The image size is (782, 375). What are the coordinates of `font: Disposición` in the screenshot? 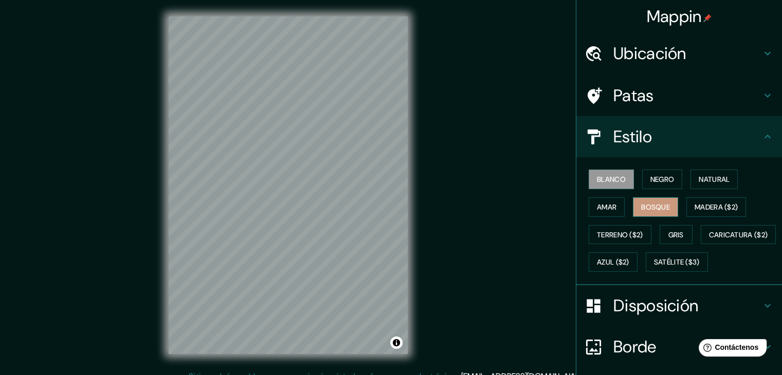 It's located at (655, 306).